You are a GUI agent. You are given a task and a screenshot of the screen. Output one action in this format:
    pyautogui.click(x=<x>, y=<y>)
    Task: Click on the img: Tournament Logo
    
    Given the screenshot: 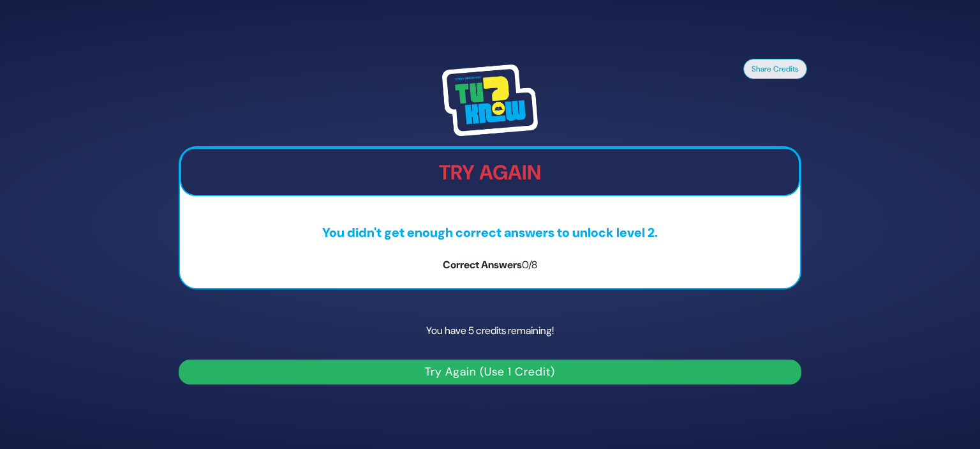 What is the action you would take?
    pyautogui.click(x=490, y=100)
    